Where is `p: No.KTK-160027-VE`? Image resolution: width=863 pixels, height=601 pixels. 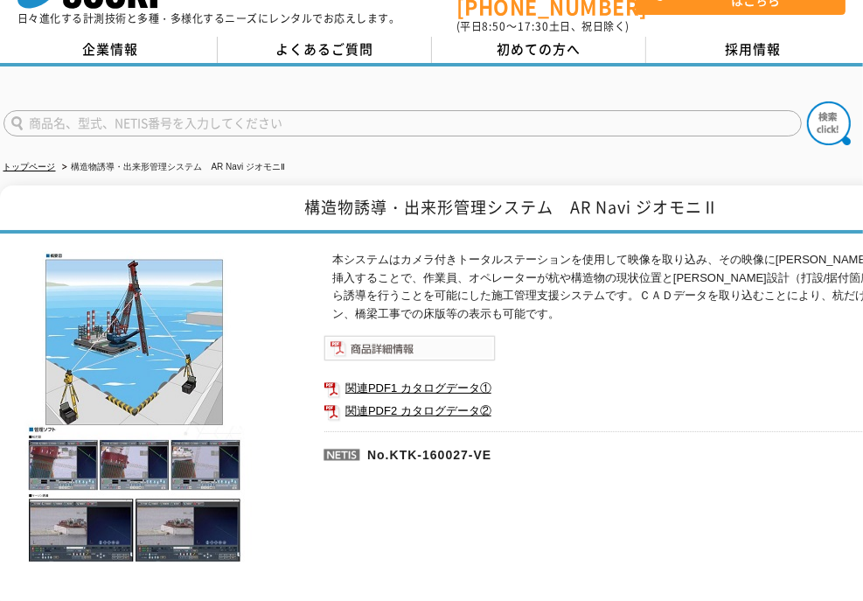 p: No.KTK-160027-VE is located at coordinates (531, 452).